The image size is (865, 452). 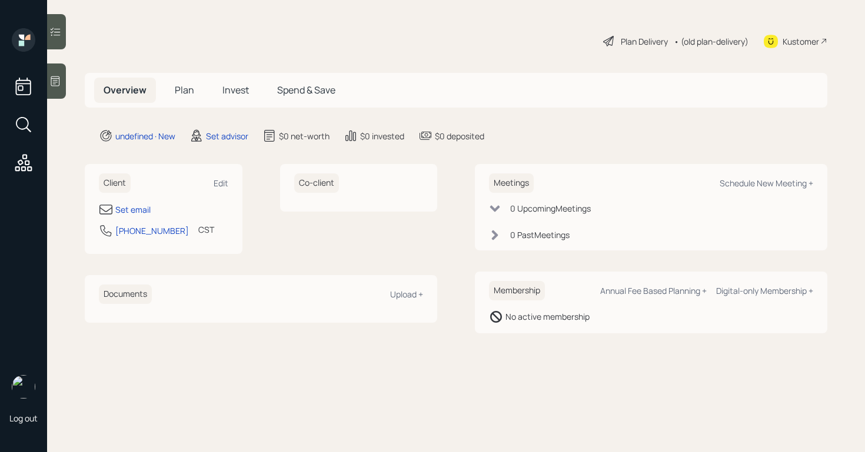 What do you see at coordinates (459, 136) in the screenshot?
I see `div: $0 deposited` at bounding box center [459, 136].